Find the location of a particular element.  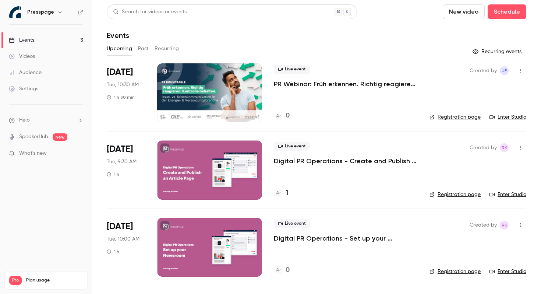

div: Events is located at coordinates (21, 40).